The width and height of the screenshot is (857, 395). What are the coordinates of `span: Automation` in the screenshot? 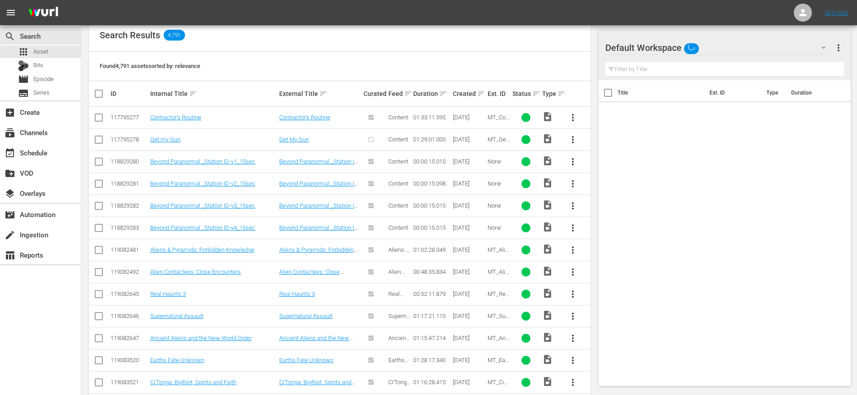 It's located at (10, 215).